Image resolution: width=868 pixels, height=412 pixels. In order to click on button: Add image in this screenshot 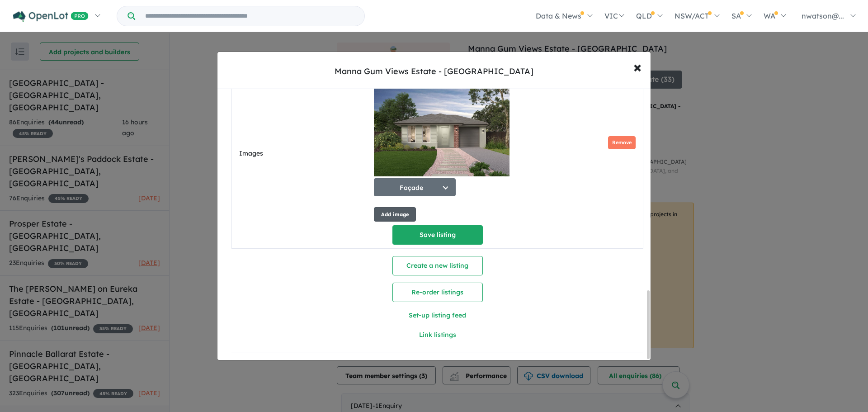, I will do `click(395, 215)`.